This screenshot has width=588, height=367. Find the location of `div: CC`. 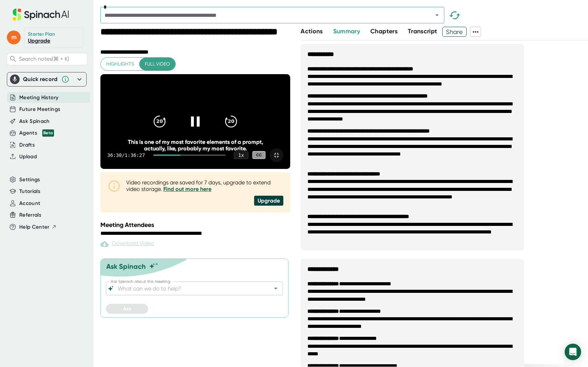

div: CC is located at coordinates (259, 155).